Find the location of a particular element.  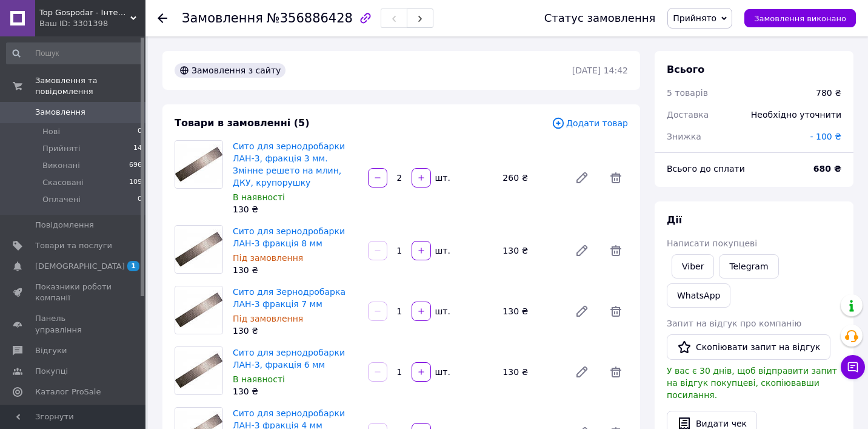

div: Ваш ID: 3301398 is located at coordinates (92, 24).